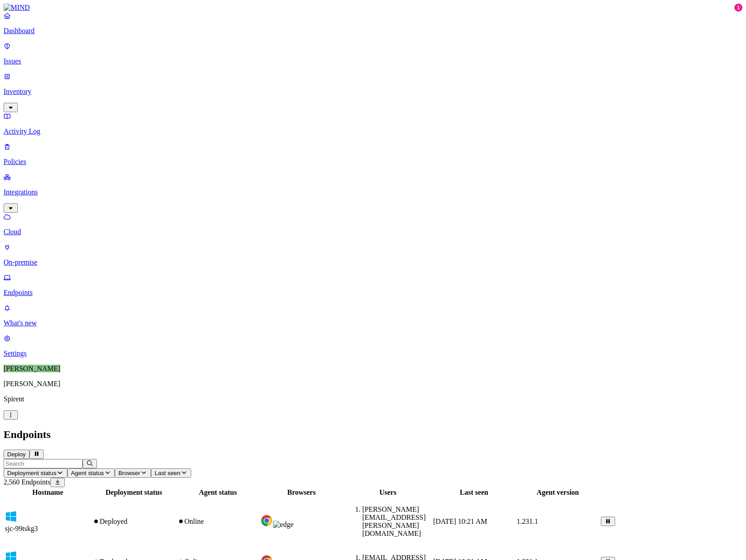 The image size is (746, 560). I want to click on div: Hostname, so click(48, 492).